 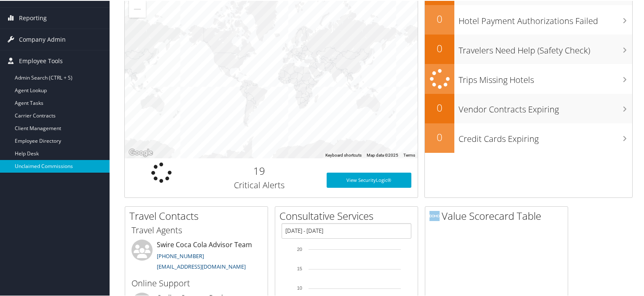 I want to click on h3: Credit Cards Expiring, so click(x=545, y=136).